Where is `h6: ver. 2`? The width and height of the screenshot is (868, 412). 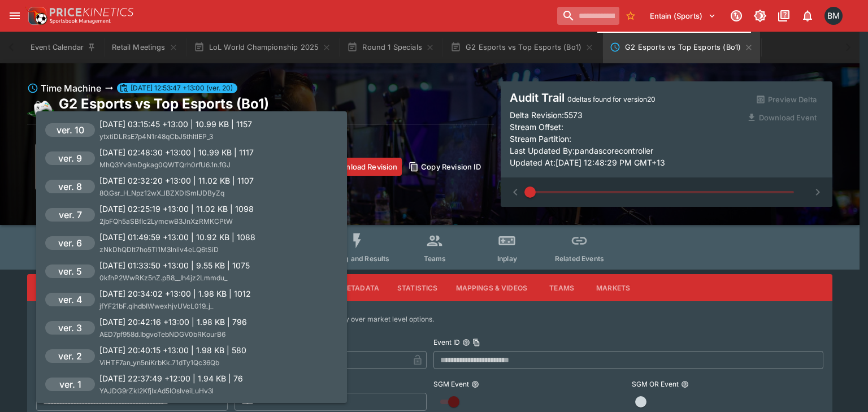 h6: ver. 2 is located at coordinates (70, 356).